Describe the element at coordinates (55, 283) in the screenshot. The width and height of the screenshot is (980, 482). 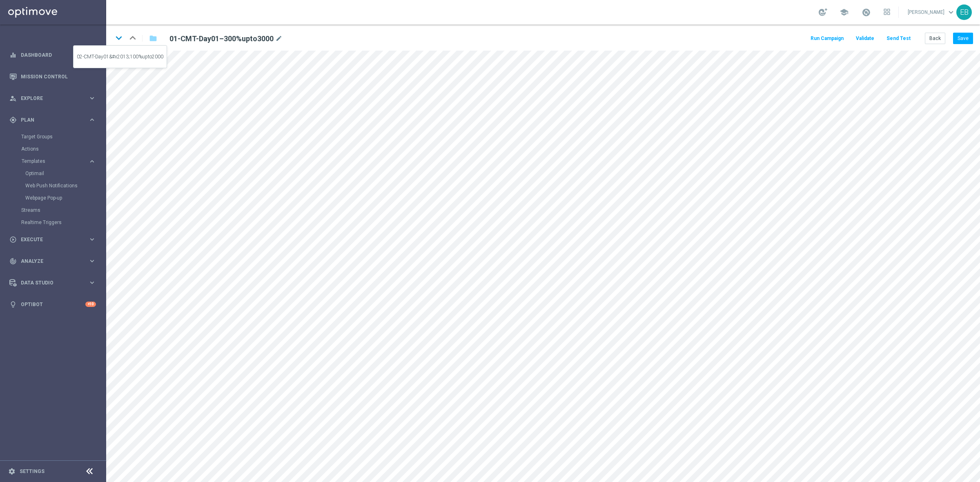
I see `span: Data Studio` at that location.